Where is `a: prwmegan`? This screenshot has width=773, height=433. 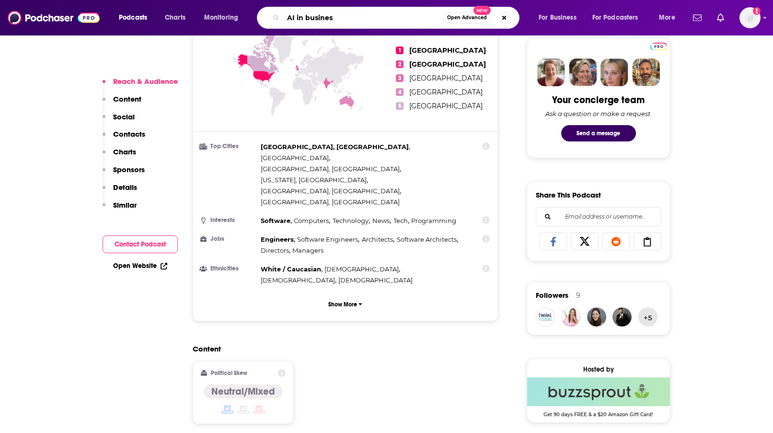
a: prwmegan is located at coordinates (571, 317).